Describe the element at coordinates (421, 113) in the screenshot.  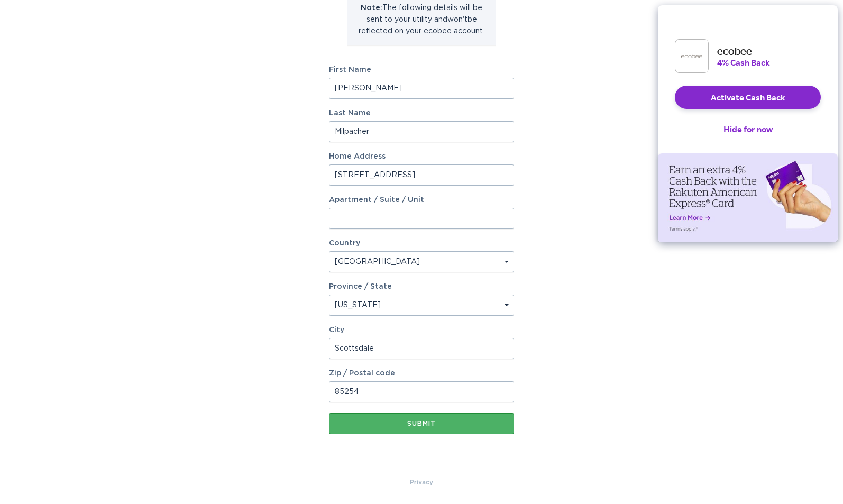
I see `label: Last Name` at that location.